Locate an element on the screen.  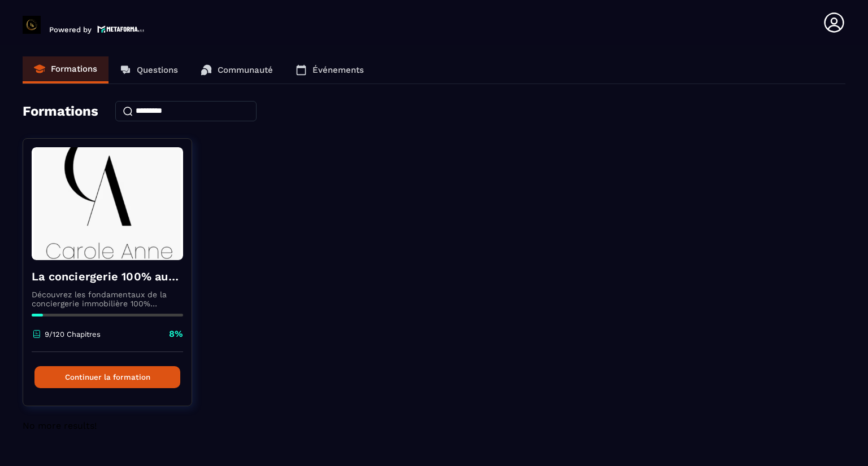
a: formation-backgroundLa conciergerie 100% automatiséeDécouvrez les fondamentaux de la conciergerie... is located at coordinates (114, 280).